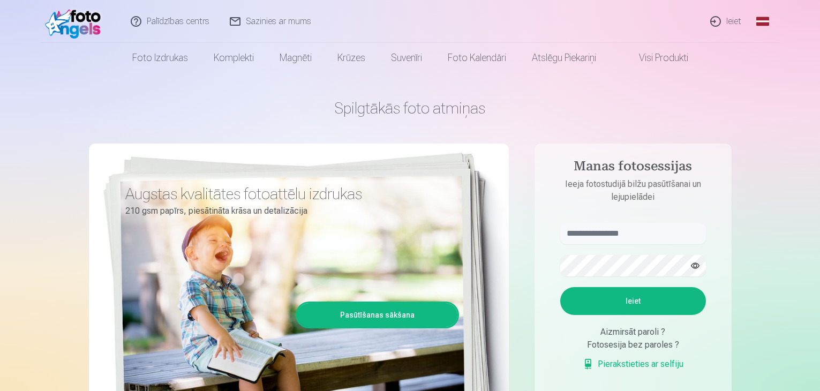 Image resolution: width=820 pixels, height=391 pixels. I want to click on a: Pierakstieties ar selfiju, so click(633, 364).